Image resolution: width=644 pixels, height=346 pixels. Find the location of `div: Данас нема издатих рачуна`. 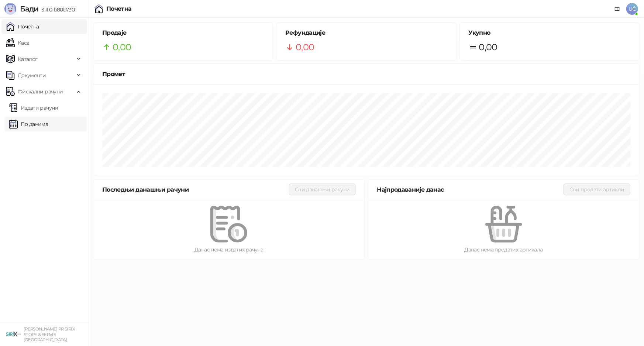

div: Данас нема издатих рачуна is located at coordinates (229, 250).